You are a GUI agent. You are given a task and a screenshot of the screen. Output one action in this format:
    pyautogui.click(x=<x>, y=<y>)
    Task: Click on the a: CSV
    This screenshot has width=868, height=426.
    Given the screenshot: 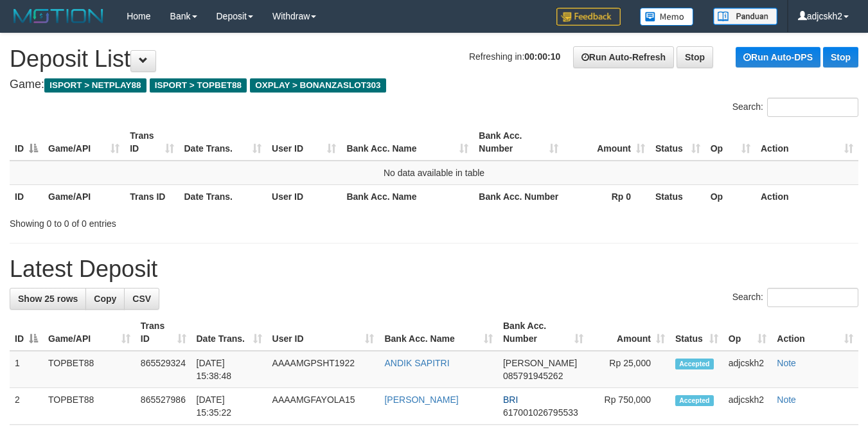 What is the action you would take?
    pyautogui.click(x=141, y=299)
    